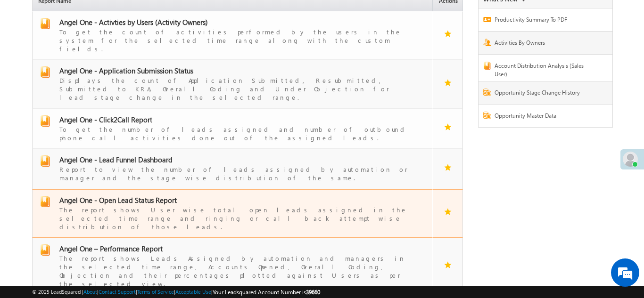  What do you see at coordinates (238, 40) in the screenshot?
I see `div: To get the count of activities performed by the users in the system for the selected time range a...` at bounding box center [238, 40].